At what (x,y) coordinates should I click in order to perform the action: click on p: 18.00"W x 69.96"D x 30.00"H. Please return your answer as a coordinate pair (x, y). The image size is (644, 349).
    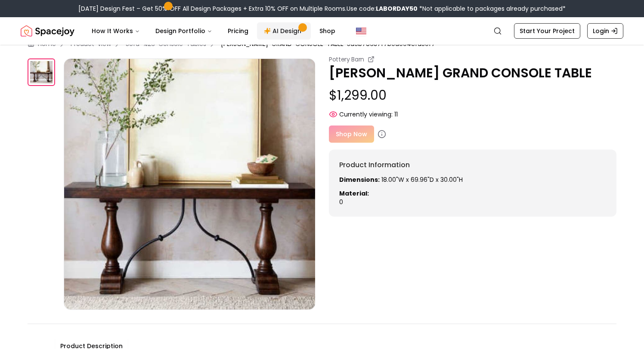
    Looking at the image, I should click on (472, 180).